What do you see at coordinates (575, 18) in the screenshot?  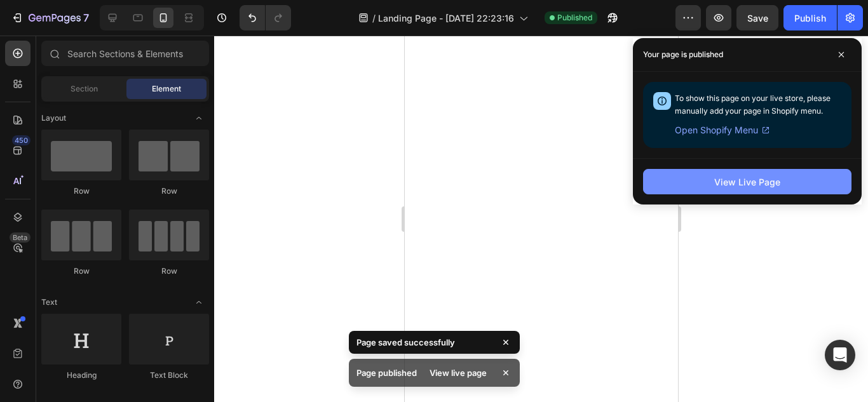 I see `span: Published` at bounding box center [575, 18].